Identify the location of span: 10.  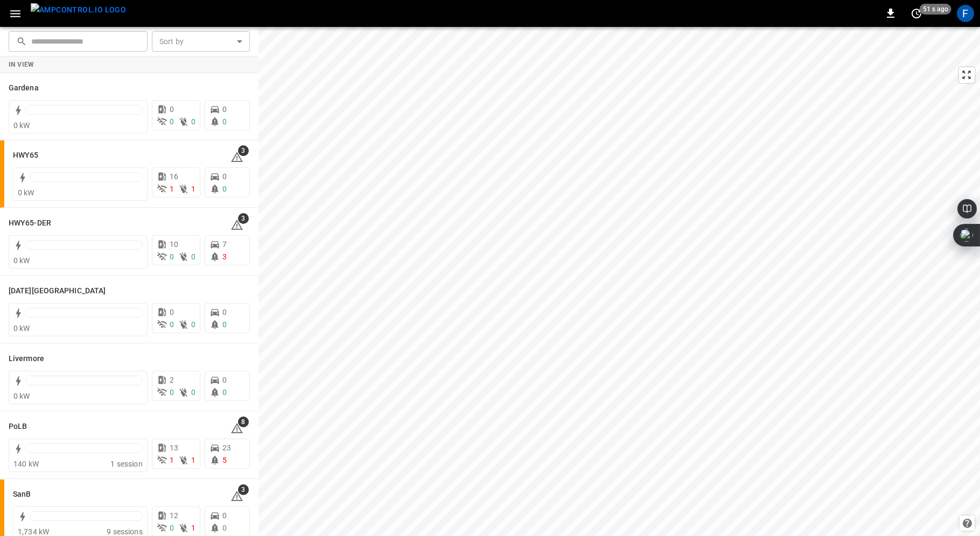
(174, 244).